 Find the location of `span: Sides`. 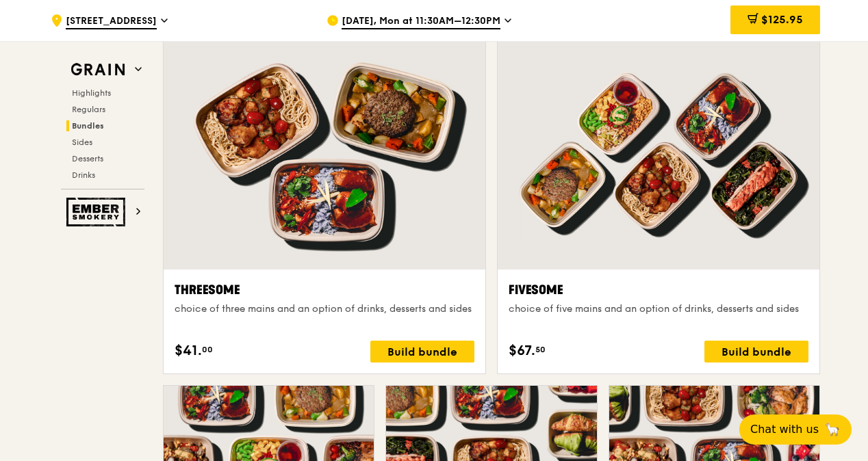

span: Sides is located at coordinates (82, 142).